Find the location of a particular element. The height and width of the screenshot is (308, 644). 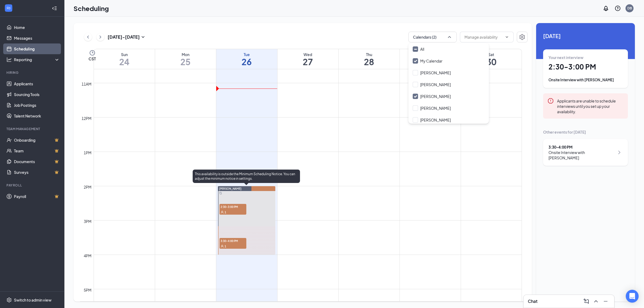

div: Reporting is located at coordinates (37, 59).